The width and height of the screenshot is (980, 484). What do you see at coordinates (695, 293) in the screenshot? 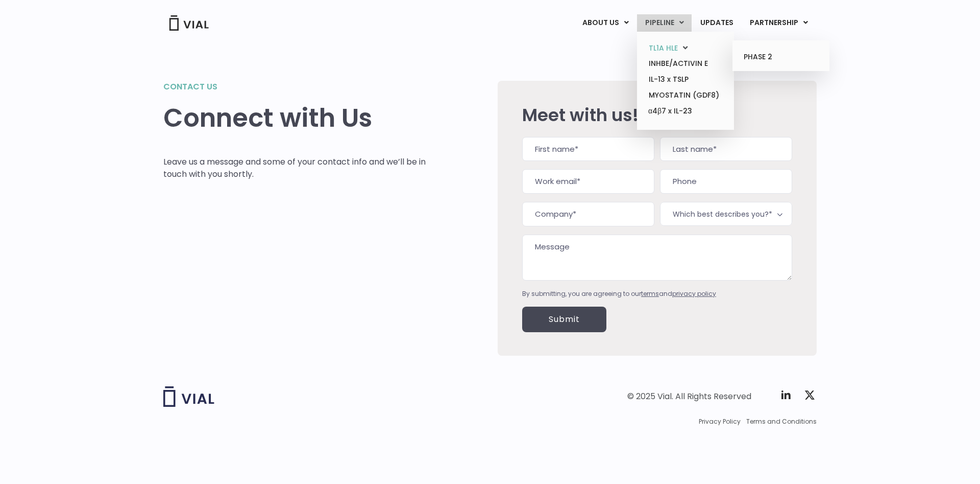
I see `a: privacy policy` at bounding box center [695, 293].